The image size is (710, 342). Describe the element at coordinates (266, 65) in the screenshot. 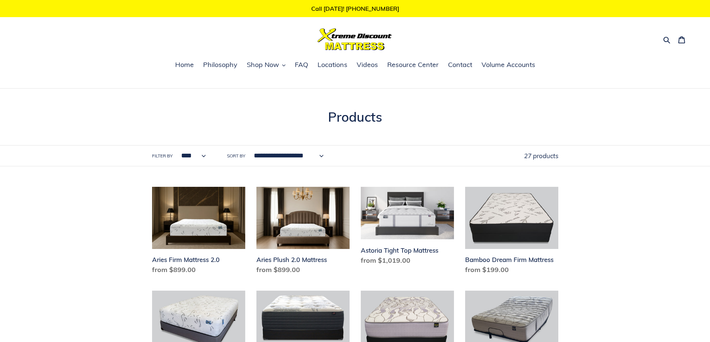

I see `button: Shop Now` at that location.